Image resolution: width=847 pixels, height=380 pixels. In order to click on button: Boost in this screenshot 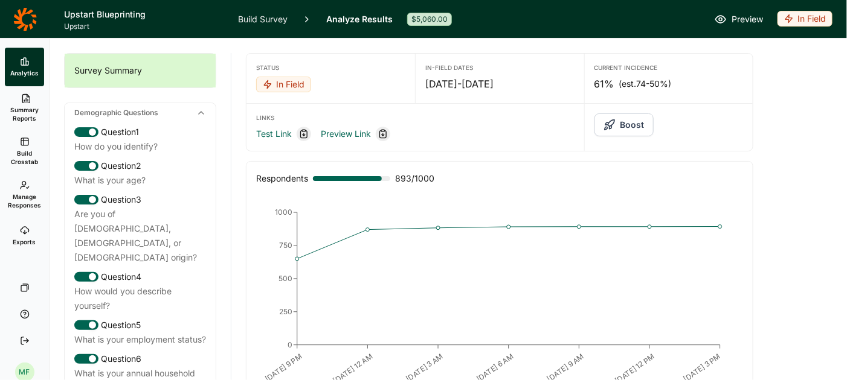, I will do `click(624, 125)`.